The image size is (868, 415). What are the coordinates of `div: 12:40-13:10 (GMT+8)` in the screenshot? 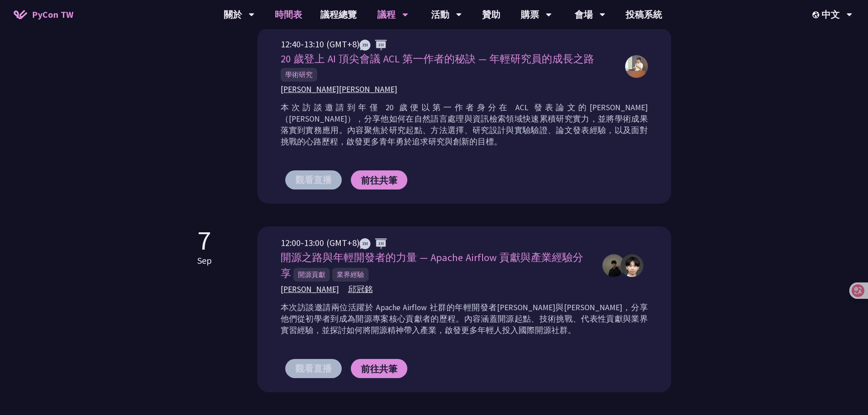 It's located at (448, 44).